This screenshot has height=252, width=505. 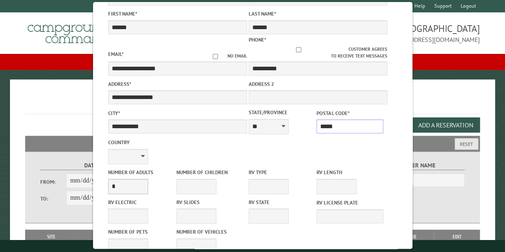 What do you see at coordinates (102, 237) in the screenshot?
I see `th: Dates` at bounding box center [102, 237].